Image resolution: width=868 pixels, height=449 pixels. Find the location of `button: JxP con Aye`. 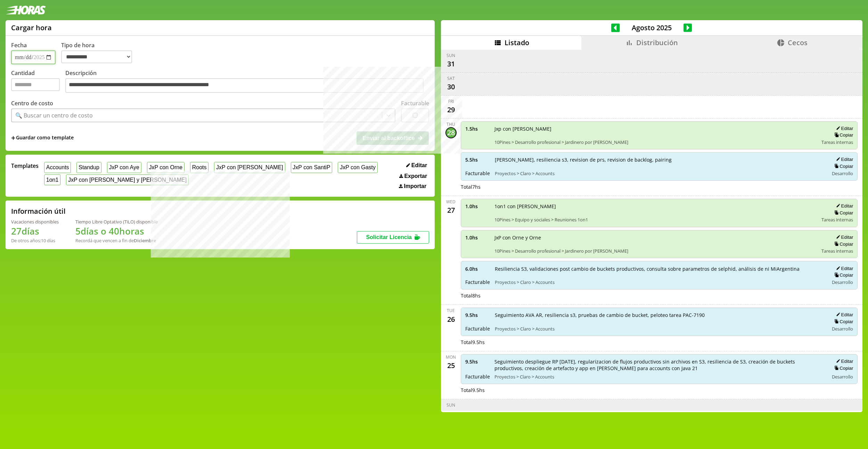

button: JxP con Aye is located at coordinates (124, 167).